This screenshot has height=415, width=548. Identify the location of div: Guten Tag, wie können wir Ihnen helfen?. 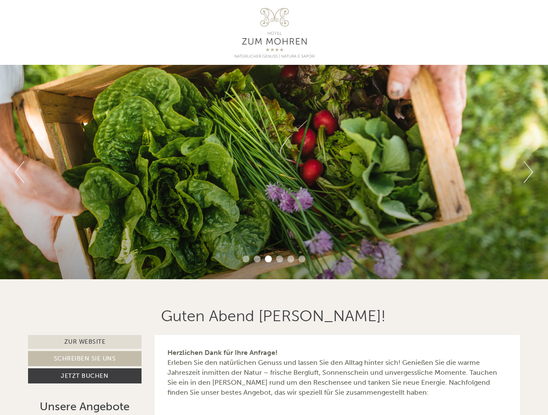
(78, 36).